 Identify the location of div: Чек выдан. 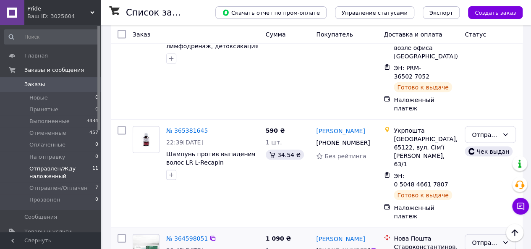
(488, 151).